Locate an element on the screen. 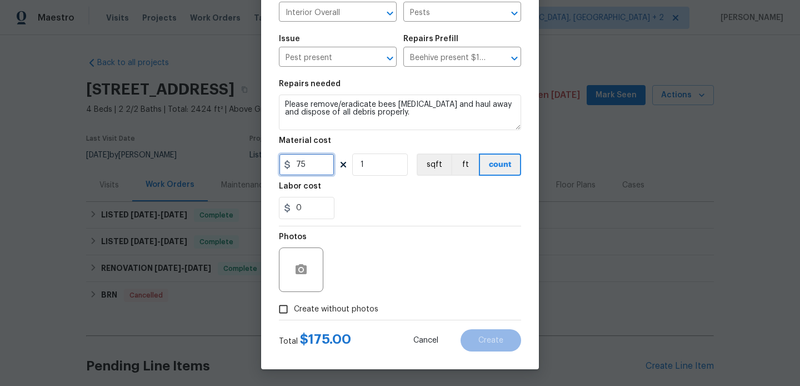 Image resolution: width=800 pixels, height=386 pixels. span: Cancel is located at coordinates (426, 340).